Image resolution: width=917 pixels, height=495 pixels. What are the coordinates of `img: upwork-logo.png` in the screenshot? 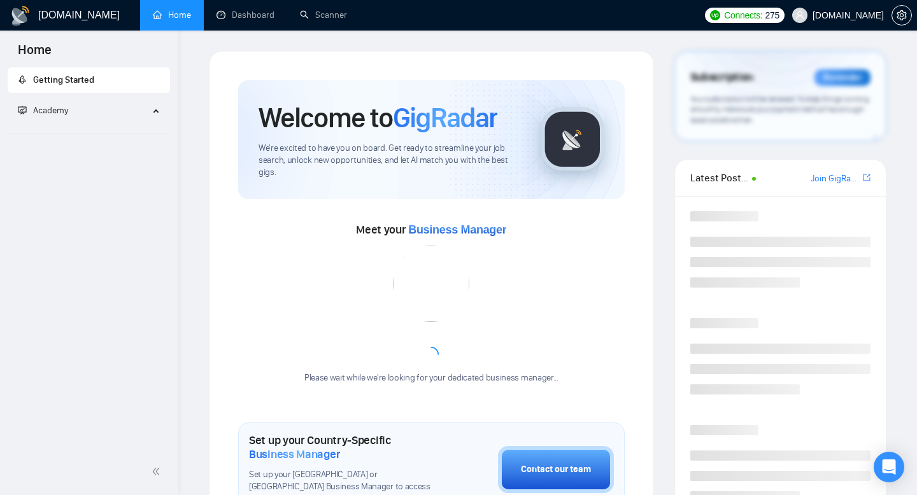 It's located at (715, 15).